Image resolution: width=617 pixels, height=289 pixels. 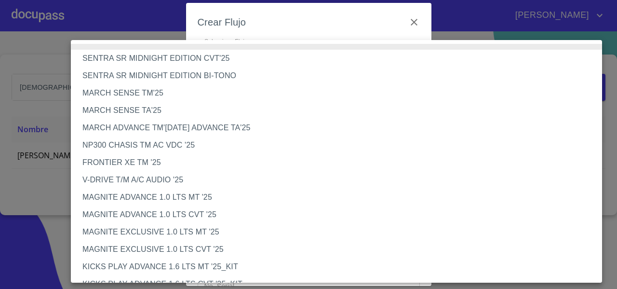 I want to click on li: NP300 CHASIS TM AC VDC '25, so click(x=340, y=145).